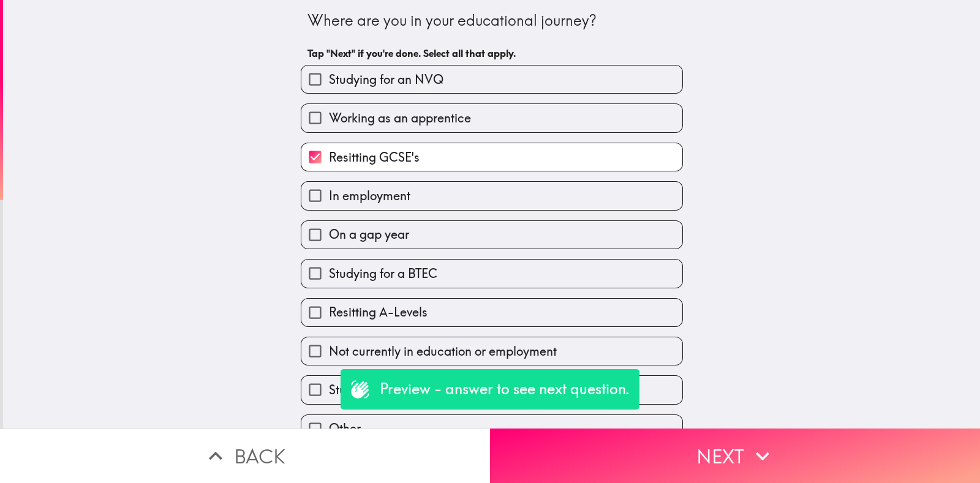 Image resolution: width=980 pixels, height=483 pixels. Describe the element at coordinates (492, 21) in the screenshot. I see `div: Where are you in your educational journey?` at that location.